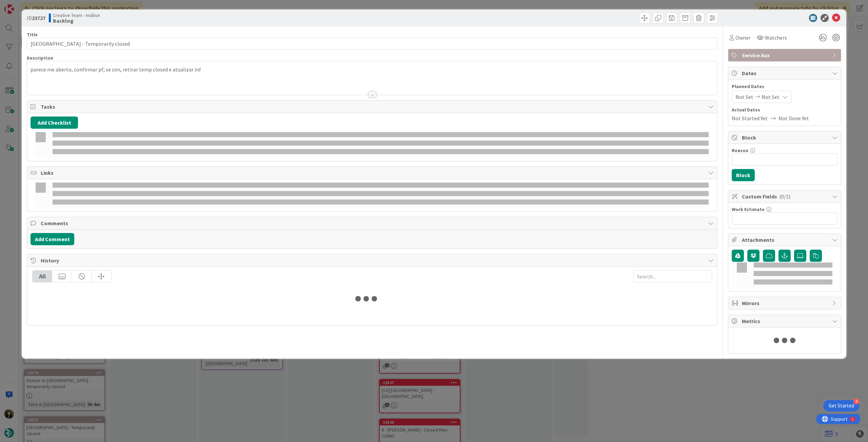  I want to click on span: Planned Dates, so click(784, 87).